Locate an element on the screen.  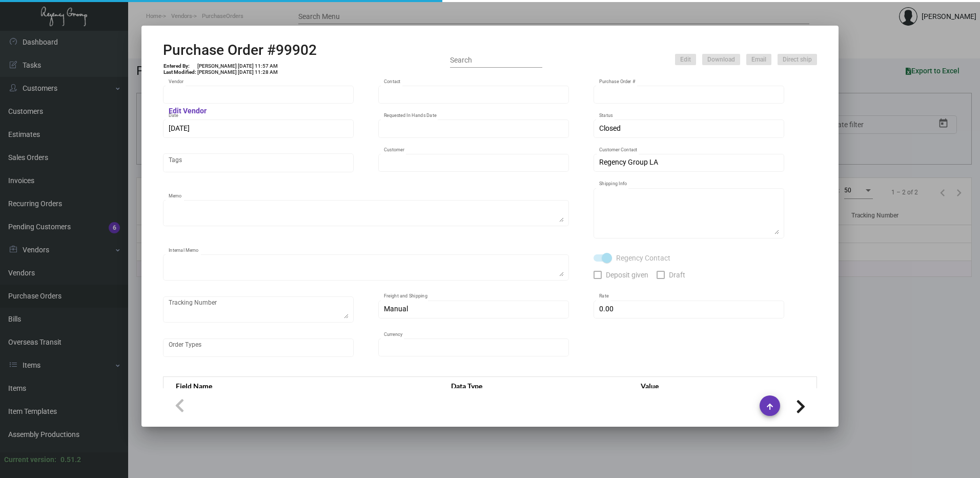
td: Last Modified: is located at coordinates (180, 72).